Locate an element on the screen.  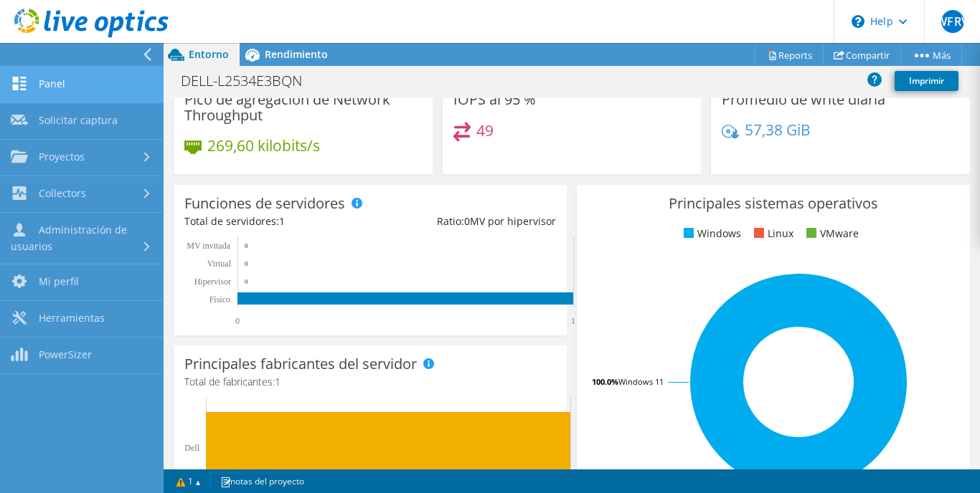
li: Linux is located at coordinates (772, 233).